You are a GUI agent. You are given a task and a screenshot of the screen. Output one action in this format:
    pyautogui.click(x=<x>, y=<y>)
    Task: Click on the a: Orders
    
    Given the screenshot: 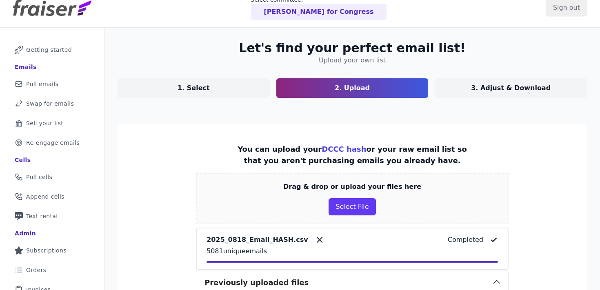 What is the action you would take?
    pyautogui.click(x=52, y=270)
    